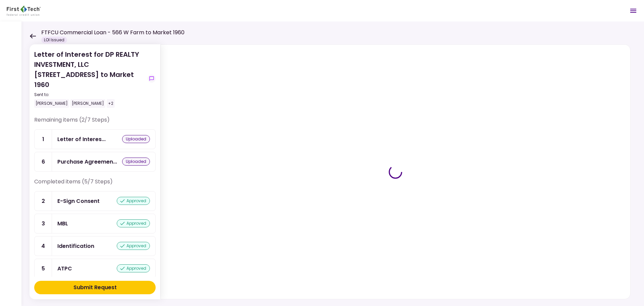 This screenshot has width=644, height=306. Describe the element at coordinates (95, 246) in the screenshot. I see `a: 4Identificationapproved` at that location.